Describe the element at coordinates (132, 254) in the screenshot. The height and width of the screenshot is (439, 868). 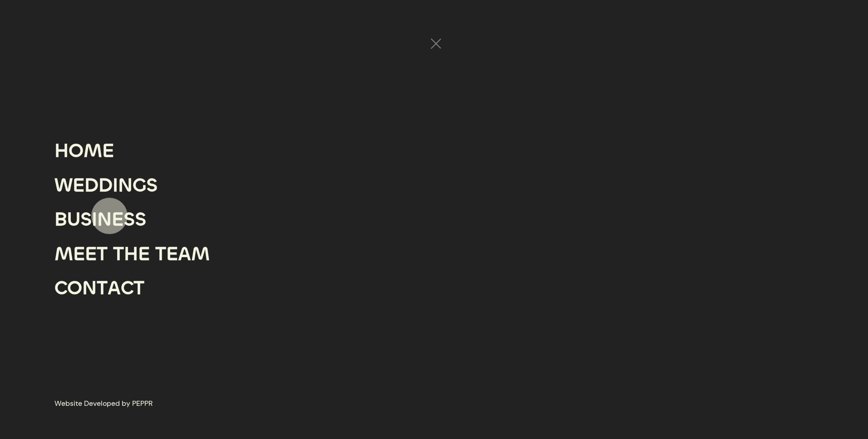
I see `a: MEET THE TEAM` at that location.